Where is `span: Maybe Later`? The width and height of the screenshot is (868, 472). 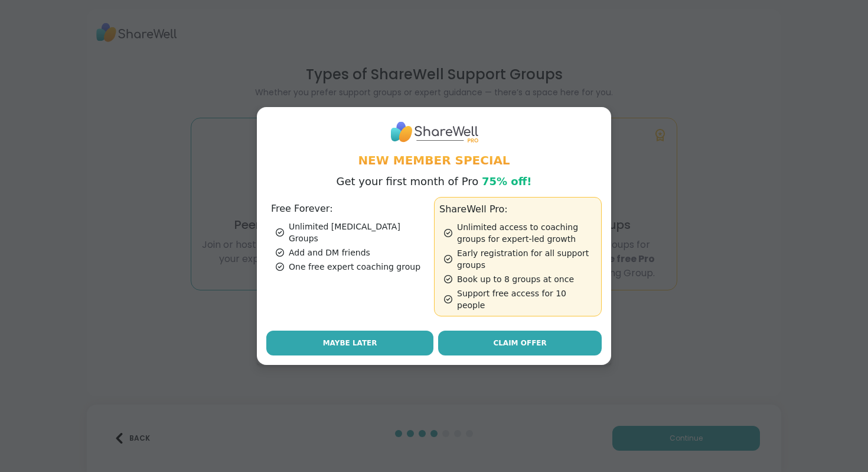
span: Maybe Later is located at coordinates (350, 343).